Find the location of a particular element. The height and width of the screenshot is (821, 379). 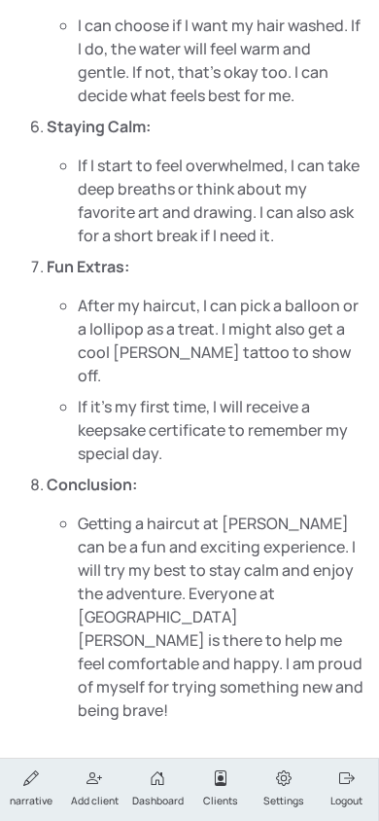

span: Dashboard is located at coordinates (158, 801).